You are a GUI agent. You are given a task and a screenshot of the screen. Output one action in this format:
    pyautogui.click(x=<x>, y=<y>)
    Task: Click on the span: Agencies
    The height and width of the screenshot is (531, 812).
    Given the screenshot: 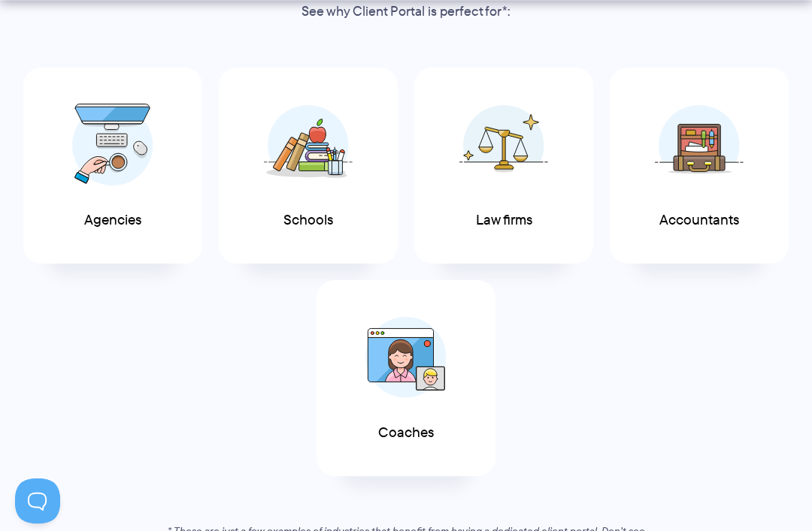 What is the action you would take?
    pyautogui.click(x=113, y=220)
    